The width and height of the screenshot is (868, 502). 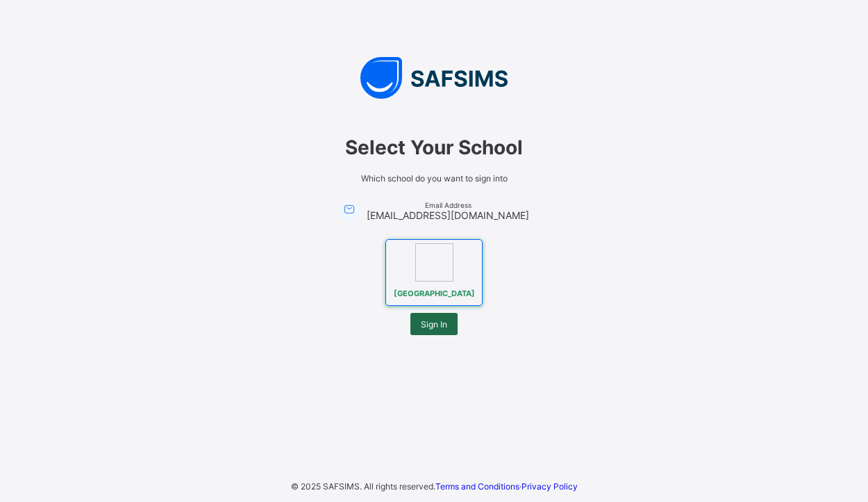 I want to click on img: SAFSIMS Logo, so click(x=434, y=78).